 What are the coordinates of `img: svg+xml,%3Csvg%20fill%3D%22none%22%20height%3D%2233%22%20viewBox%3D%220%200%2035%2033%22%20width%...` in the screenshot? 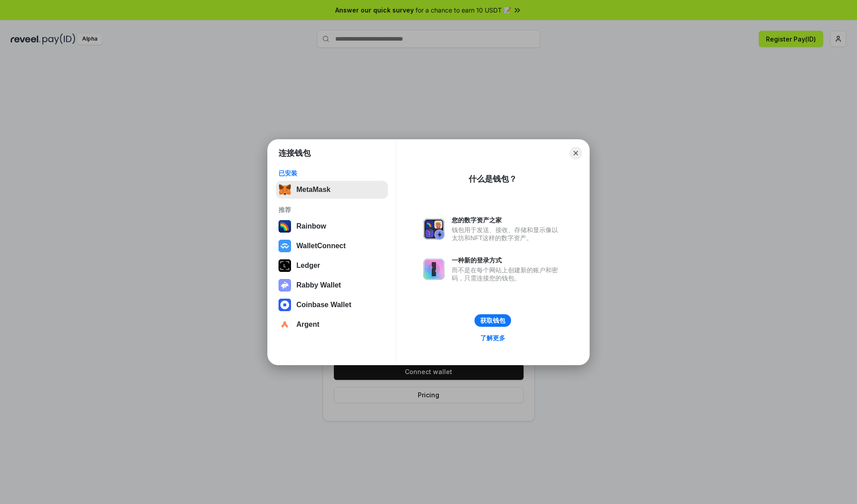 It's located at (285, 190).